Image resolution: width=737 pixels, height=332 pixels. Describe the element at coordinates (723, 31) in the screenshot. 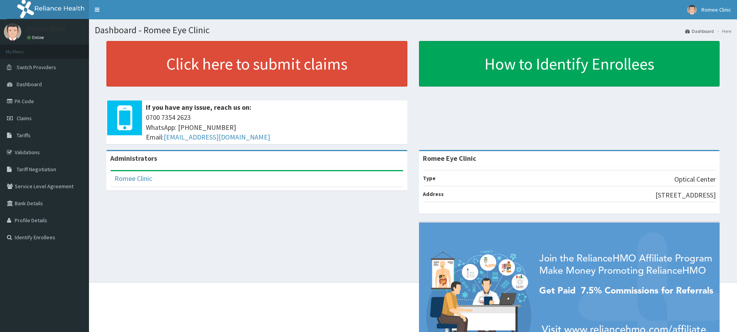

I see `li: Here` at that location.